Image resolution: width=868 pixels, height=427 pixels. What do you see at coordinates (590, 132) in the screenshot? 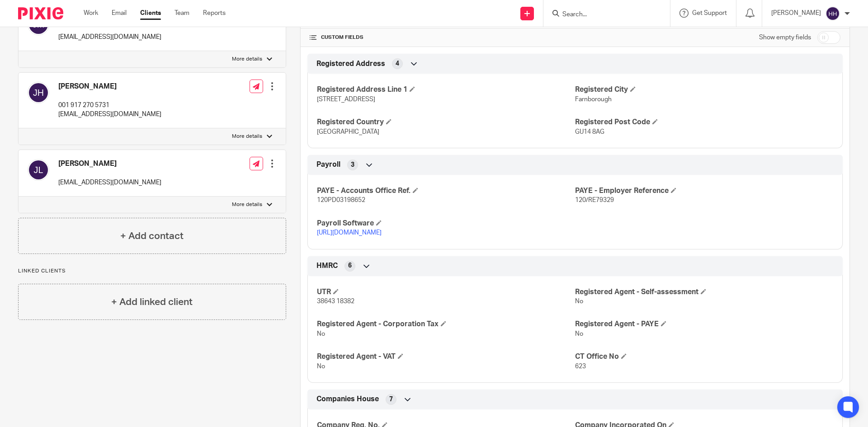
I see `span: GU14 8AG` at bounding box center [590, 132].